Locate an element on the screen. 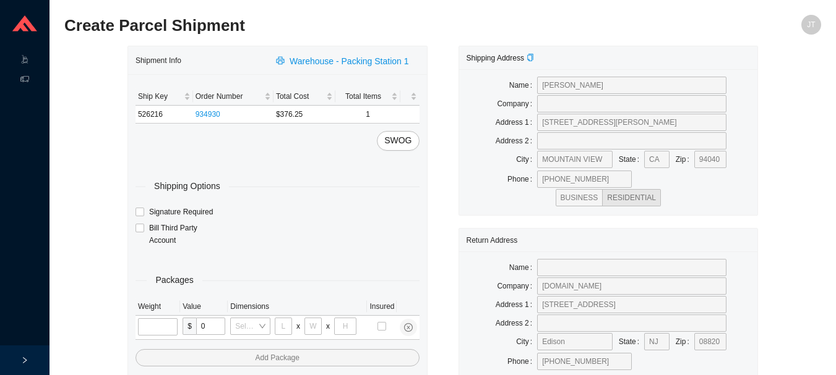 This screenshot has height=375, width=836. span: BUSINESS is located at coordinates (579, 198).